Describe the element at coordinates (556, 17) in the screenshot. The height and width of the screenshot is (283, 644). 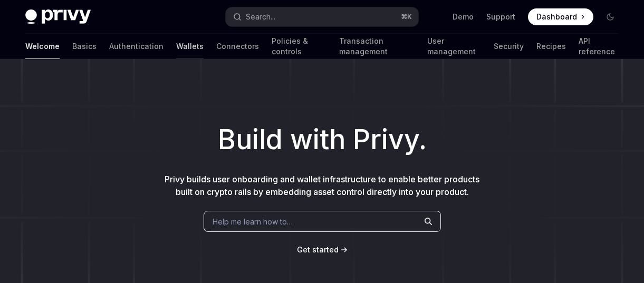
I see `span: Dashboard` at that location.